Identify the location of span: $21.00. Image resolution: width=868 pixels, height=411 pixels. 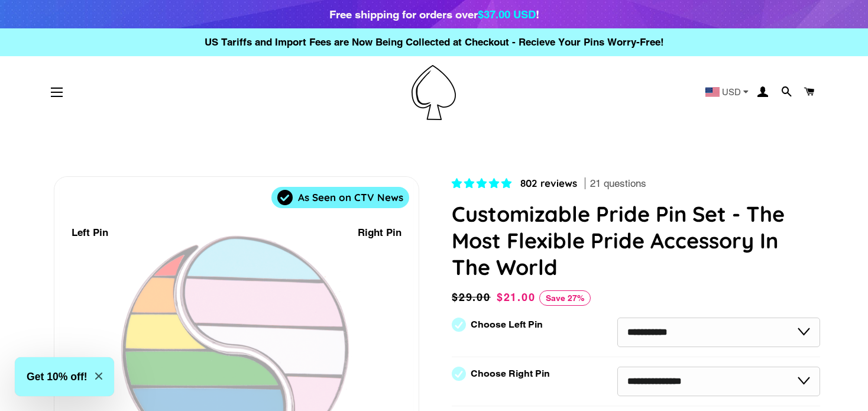
(516, 297).